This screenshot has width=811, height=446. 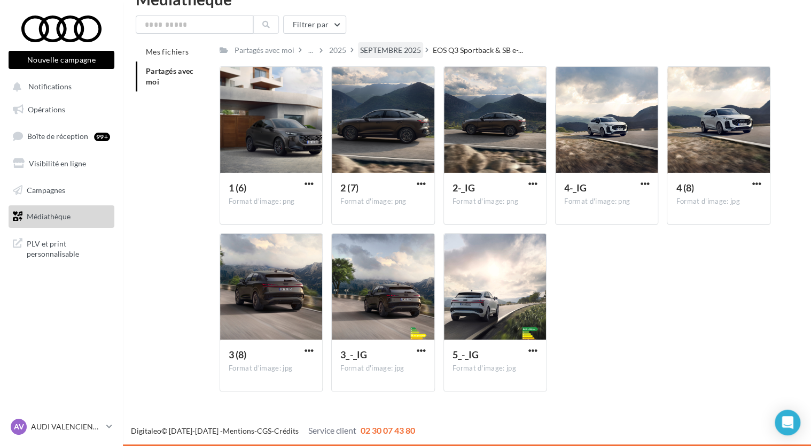 I want to click on a: Boîte de réception99+, so click(x=61, y=136).